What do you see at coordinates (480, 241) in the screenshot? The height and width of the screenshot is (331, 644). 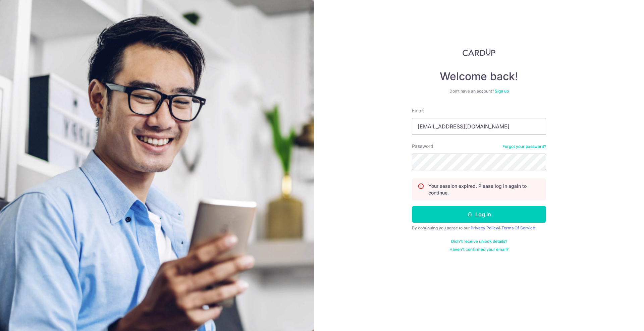 I see `a: Didn't receive unlock details?` at bounding box center [480, 241].